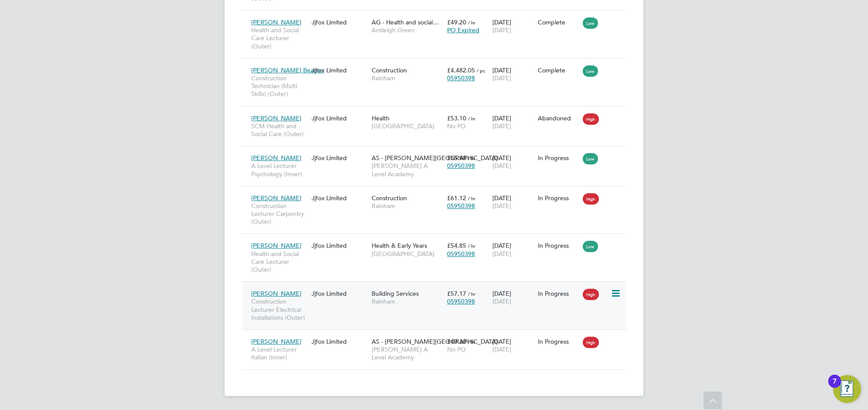 This screenshot has height=410, width=868. I want to click on span: PO Expired, so click(463, 30).